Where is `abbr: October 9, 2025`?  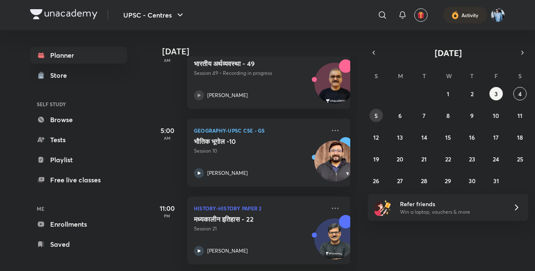
abbr: October 9, 2025 is located at coordinates (472, 115).